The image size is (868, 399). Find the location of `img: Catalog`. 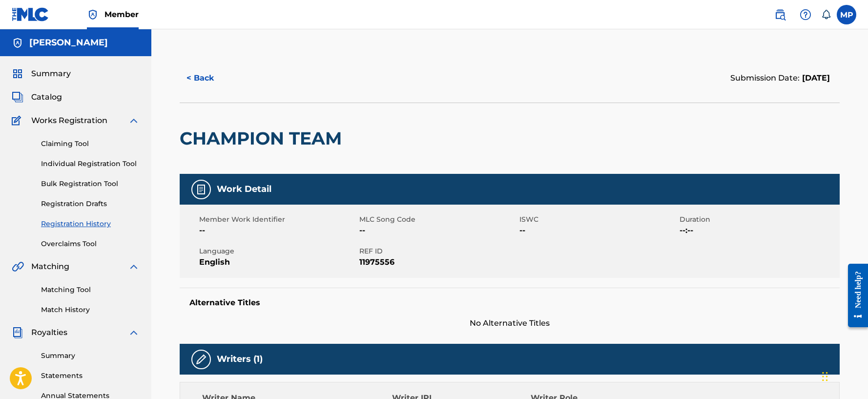

img: Catalog is located at coordinates (18, 97).